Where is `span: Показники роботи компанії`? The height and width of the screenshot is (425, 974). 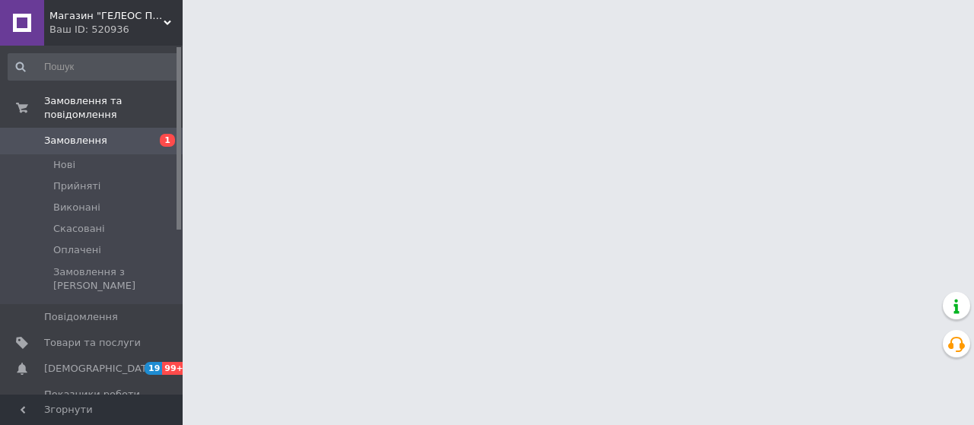
span: Показники роботи компанії is located at coordinates (92, 402).